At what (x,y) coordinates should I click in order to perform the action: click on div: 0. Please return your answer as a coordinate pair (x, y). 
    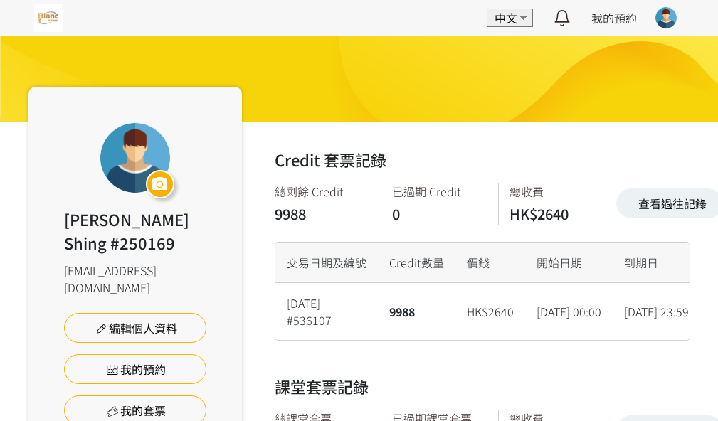
    Looking at the image, I should click on (438, 214).